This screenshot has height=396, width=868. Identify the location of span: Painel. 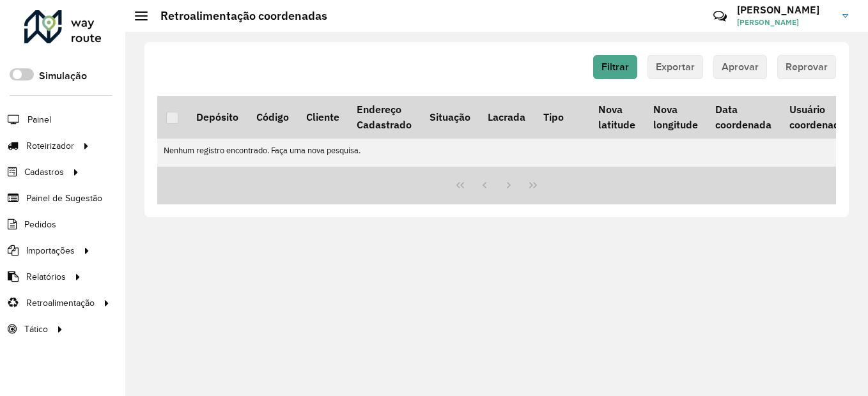
(39, 119).